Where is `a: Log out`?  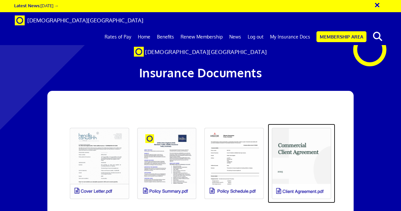 a: Log out is located at coordinates (256, 37).